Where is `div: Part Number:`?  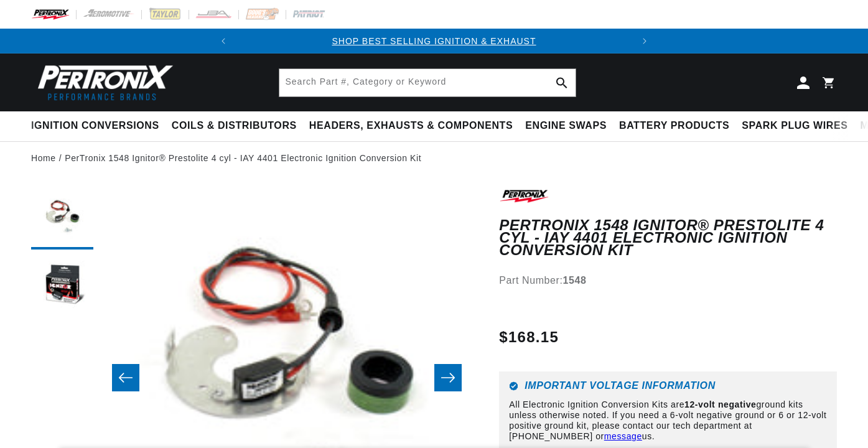 div: Part Number: is located at coordinates (668, 280).